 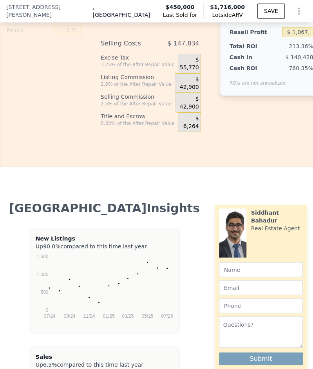 What do you see at coordinates (44, 292) in the screenshot?
I see `text: 500` at bounding box center [44, 292].